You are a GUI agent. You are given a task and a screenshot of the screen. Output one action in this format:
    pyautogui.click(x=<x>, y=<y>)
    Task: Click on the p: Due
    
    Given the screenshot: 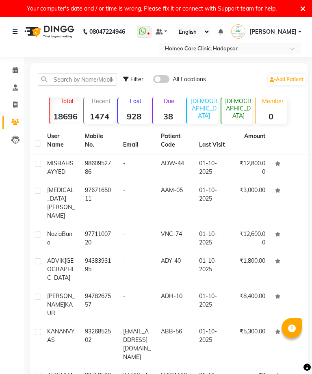 What is the action you would take?
    pyautogui.click(x=169, y=101)
    